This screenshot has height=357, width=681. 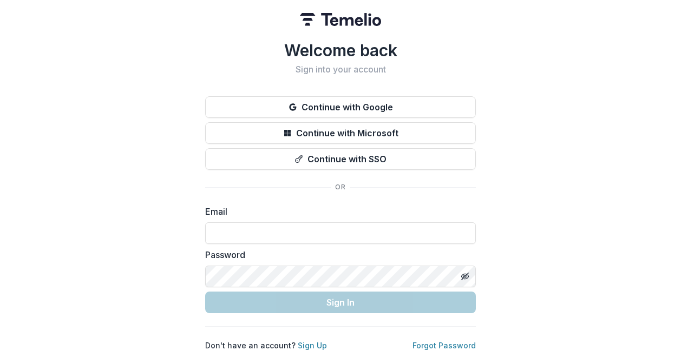 What do you see at coordinates (340, 69) in the screenshot?
I see `h2: Sign into your account` at bounding box center [340, 69].